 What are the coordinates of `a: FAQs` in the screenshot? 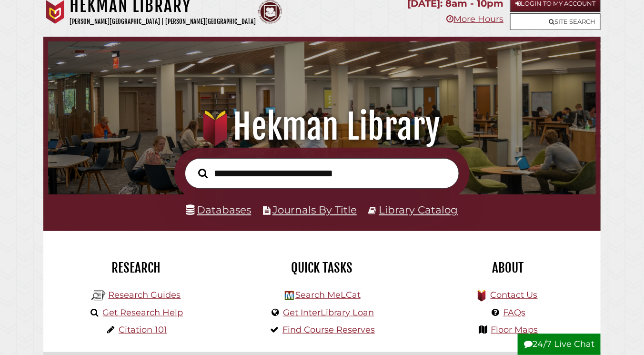 It's located at (514, 313).